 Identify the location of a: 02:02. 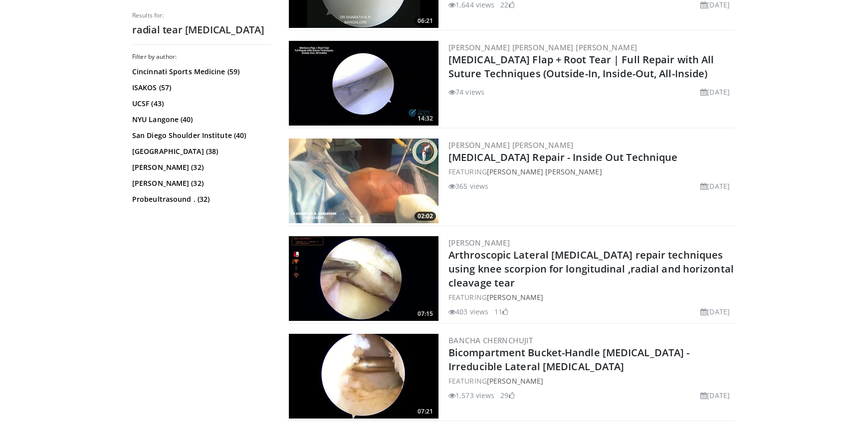
(363, 181).